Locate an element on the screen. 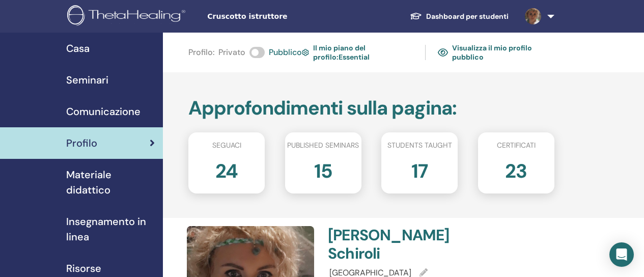 The height and width of the screenshot is (277, 644). span: Pubblico is located at coordinates (285, 52).